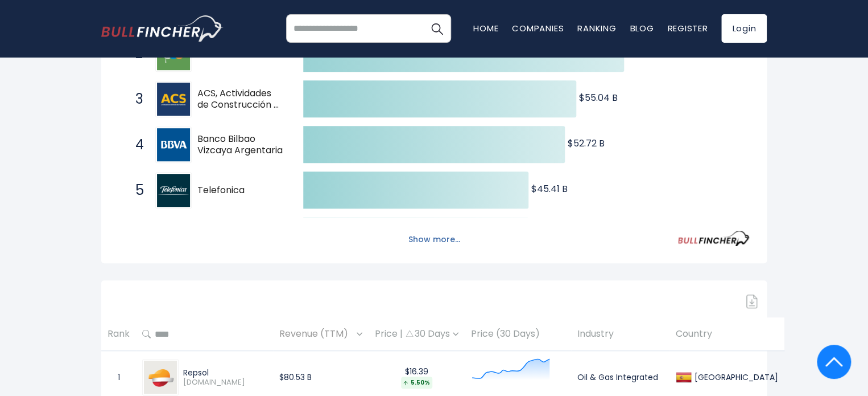 The width and height of the screenshot is (868, 396). Describe the element at coordinates (174, 99) in the screenshot. I see `img: ACS, Actividades de Construcción y Servicios, S.A.` at that location.